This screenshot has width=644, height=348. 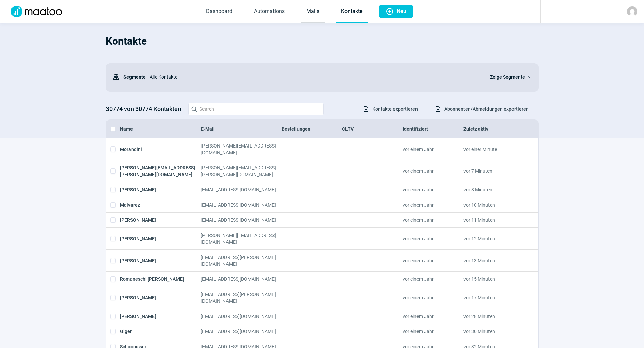 What do you see at coordinates (160, 205) in the screenshot?
I see `div: Malvarez` at bounding box center [160, 205].